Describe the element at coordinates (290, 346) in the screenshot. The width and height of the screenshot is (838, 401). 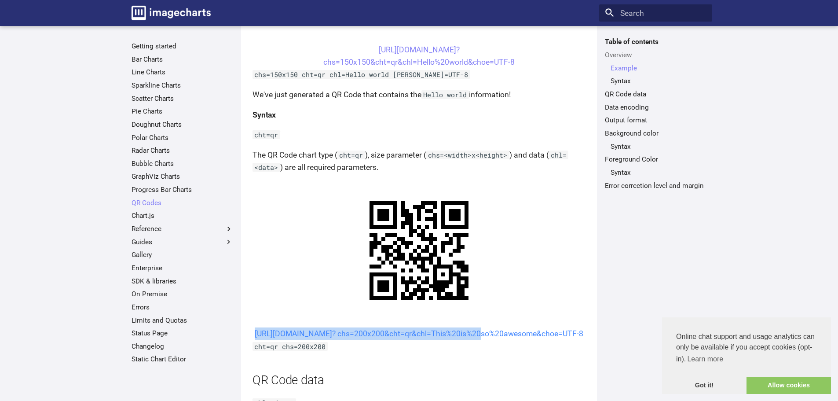
I see `code: cht=qr chs=200x200` at that location.